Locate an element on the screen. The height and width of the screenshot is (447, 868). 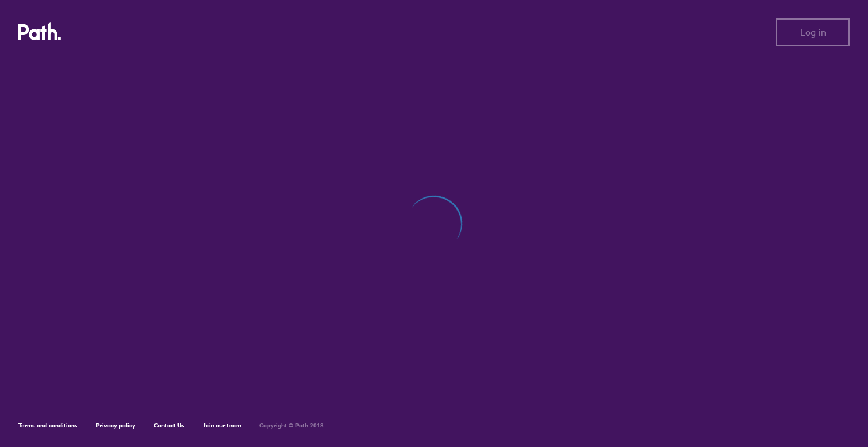
a: Privacy policy is located at coordinates (115, 425).